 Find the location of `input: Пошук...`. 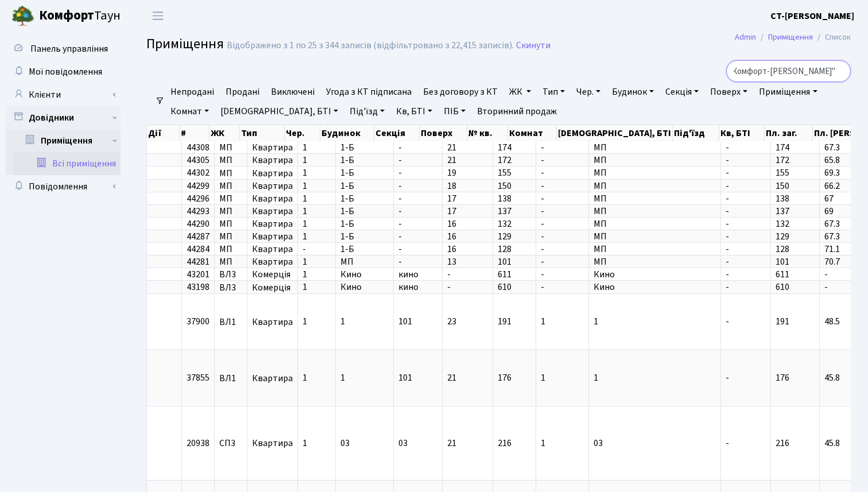

input: Пошук... is located at coordinates (788, 72).